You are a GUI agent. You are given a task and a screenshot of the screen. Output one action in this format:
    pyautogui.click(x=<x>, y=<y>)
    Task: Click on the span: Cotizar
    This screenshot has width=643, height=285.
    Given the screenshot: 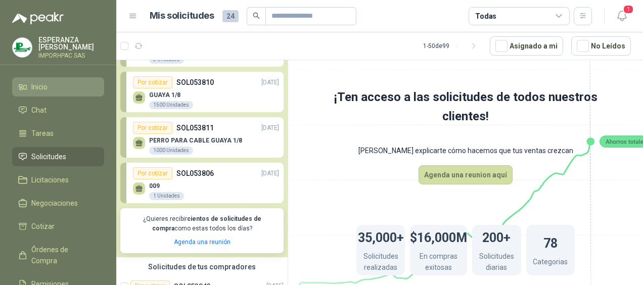 What is the action you would take?
    pyautogui.click(x=43, y=227)
    